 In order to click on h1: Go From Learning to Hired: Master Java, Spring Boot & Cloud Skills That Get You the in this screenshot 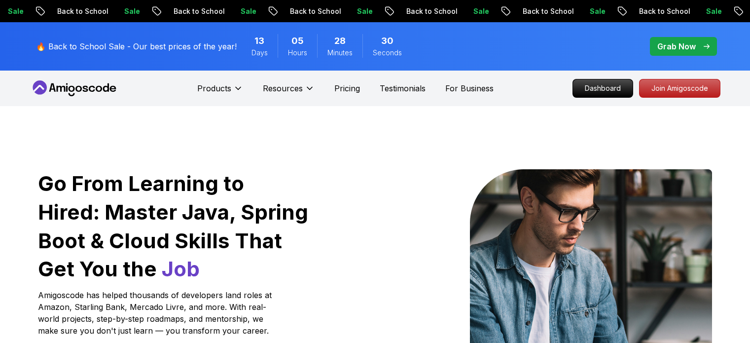, I will do `click(174, 226)`.